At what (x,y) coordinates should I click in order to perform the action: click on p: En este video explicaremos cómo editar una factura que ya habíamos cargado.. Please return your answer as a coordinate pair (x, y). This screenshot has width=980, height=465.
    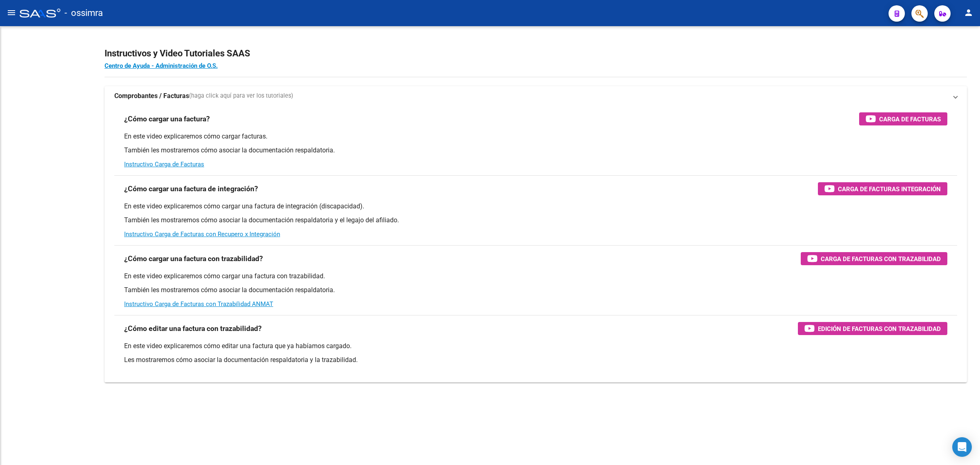
    Looking at the image, I should click on (535, 346).